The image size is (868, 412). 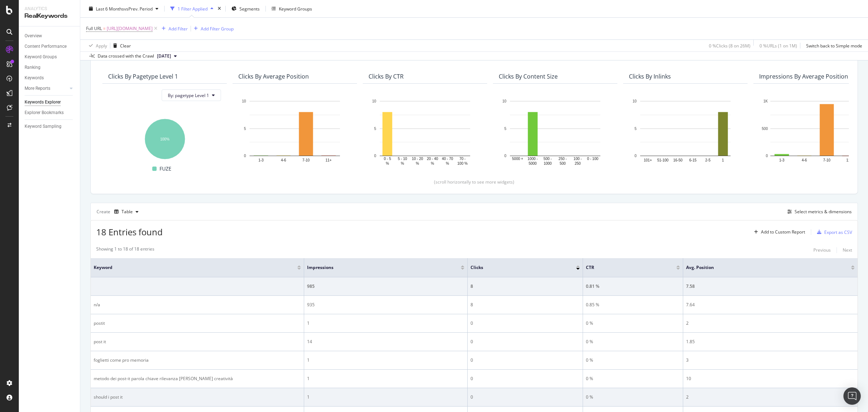 I want to click on span: CTR, so click(x=626, y=267).